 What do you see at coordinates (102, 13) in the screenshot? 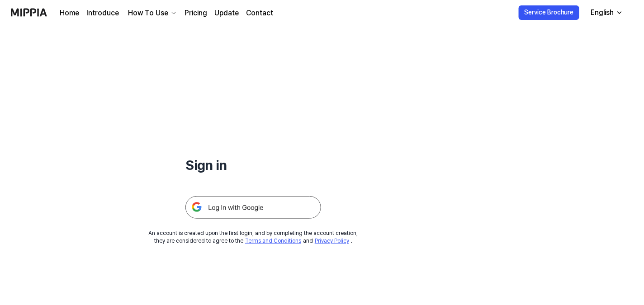
I see `a: Introduce` at bounding box center [102, 13].